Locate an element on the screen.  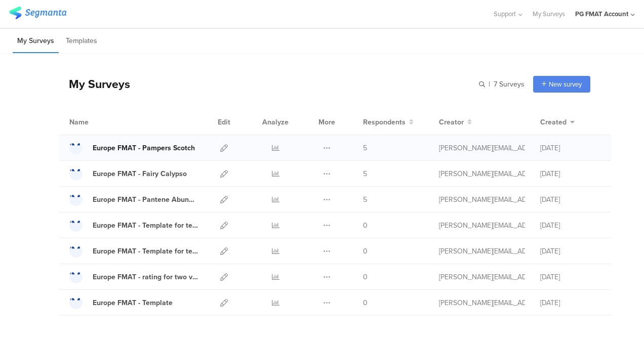
a: Europe FMAT - Template for testing 2 is located at coordinates (134, 225).